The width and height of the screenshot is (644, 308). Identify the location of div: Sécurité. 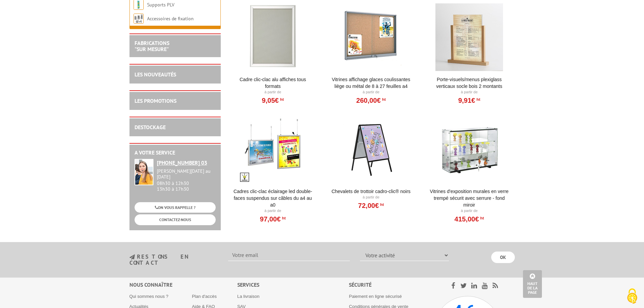
(391, 285).